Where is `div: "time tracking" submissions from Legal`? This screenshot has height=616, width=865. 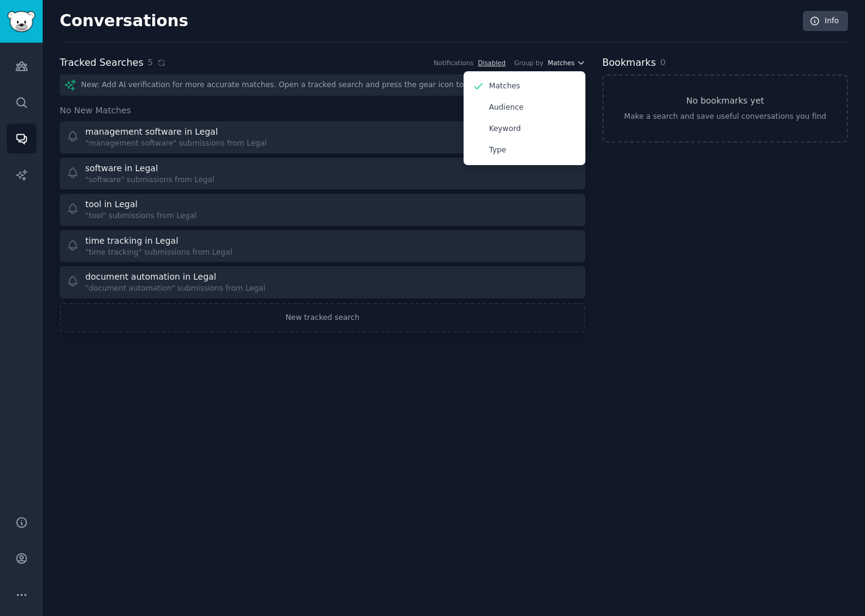 div: "time tracking" submissions from Legal is located at coordinates (158, 253).